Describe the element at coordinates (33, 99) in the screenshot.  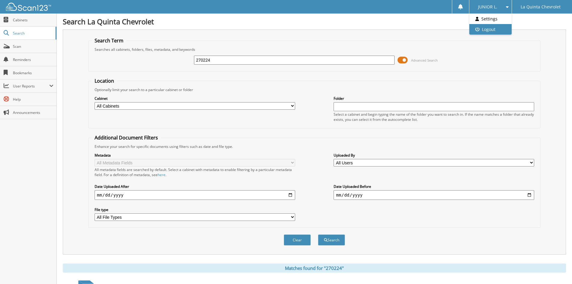
I see `span: Help` at that location.